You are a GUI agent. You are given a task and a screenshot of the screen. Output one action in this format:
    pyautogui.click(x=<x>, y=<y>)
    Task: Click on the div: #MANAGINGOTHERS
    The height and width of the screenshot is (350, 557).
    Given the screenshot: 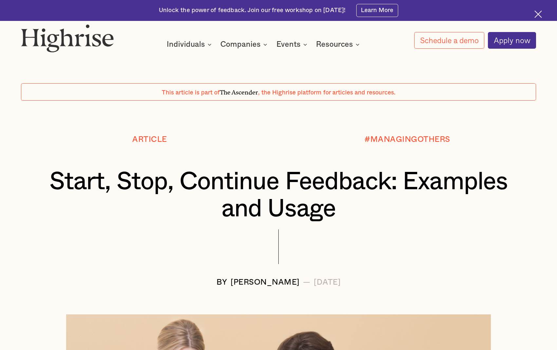 What is the action you would take?
    pyautogui.click(x=407, y=140)
    